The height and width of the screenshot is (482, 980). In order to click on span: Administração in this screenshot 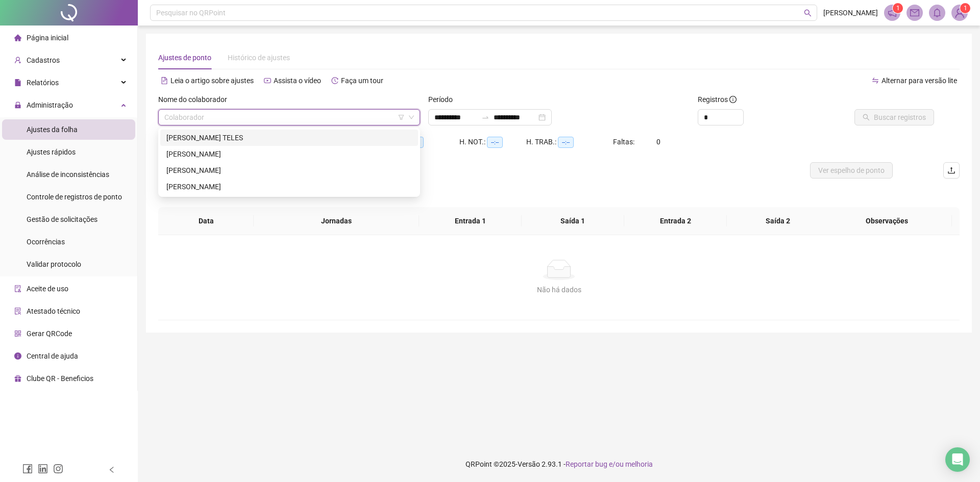, I will do `click(49, 105)`.